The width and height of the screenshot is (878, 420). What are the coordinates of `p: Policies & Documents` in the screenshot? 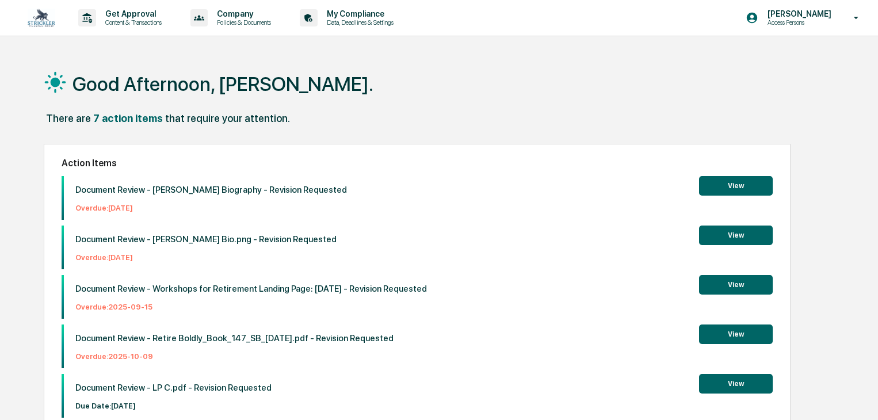 It's located at (242, 22).